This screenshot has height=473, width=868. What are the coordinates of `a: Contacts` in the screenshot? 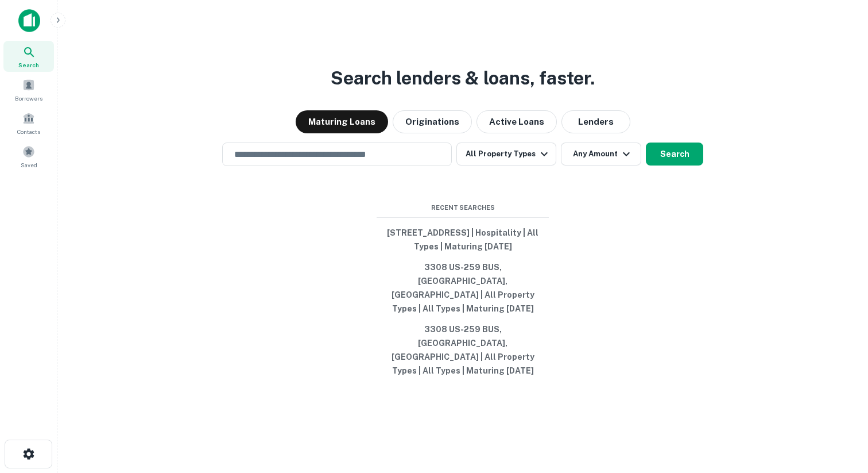 It's located at (29, 123).